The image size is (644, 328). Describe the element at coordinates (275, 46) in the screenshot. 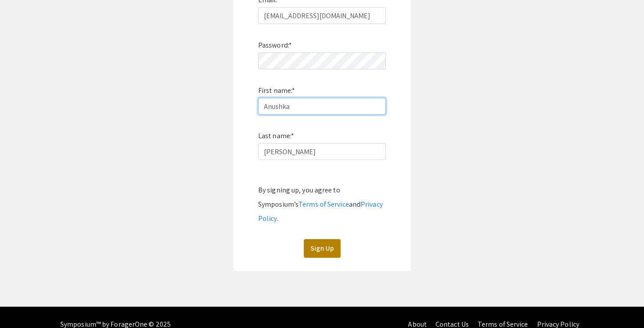

I see `label: Password:` at that location.